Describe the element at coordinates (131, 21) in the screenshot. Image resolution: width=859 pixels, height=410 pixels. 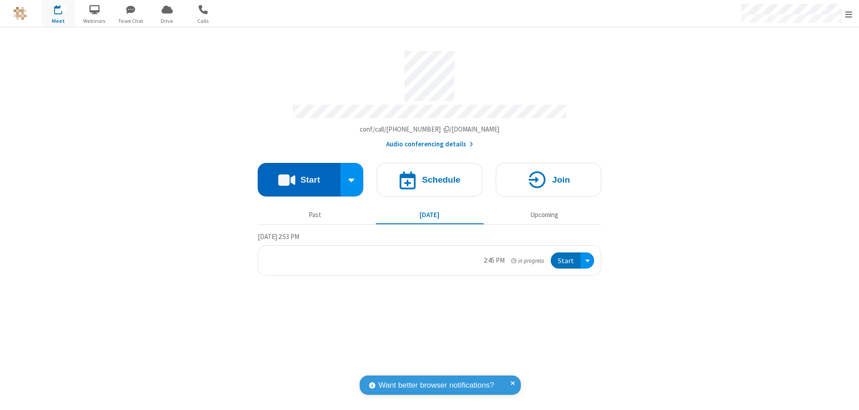
I see `span: Team Chat` at that location.